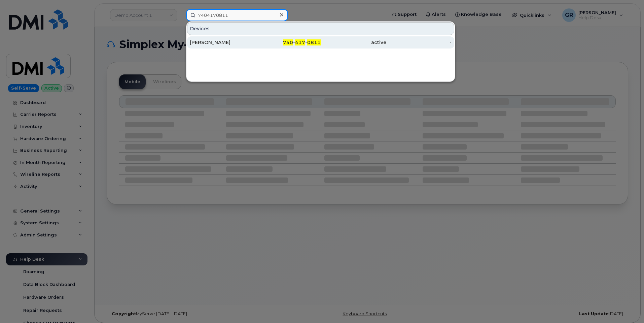 This screenshot has width=644, height=323. Describe the element at coordinates (300, 43) in the screenshot. I see `span: 417` at that location.